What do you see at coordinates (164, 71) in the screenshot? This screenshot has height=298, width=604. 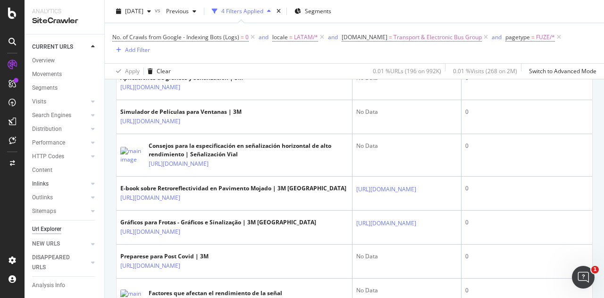 I see `div: Clear` at bounding box center [164, 71].